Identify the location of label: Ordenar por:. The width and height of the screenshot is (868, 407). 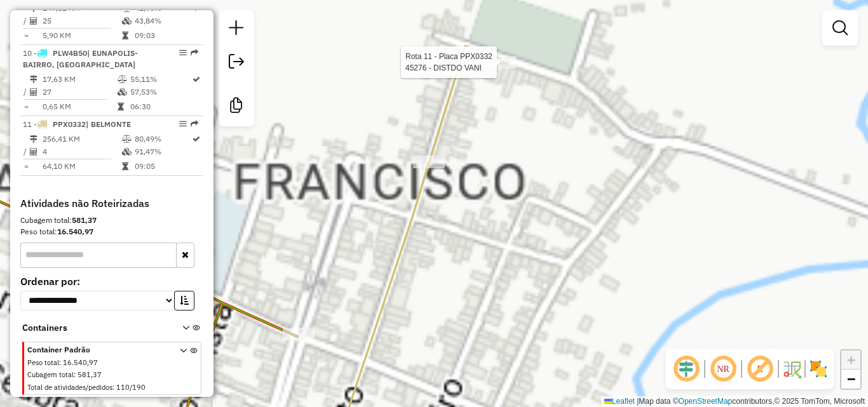
(112, 281).